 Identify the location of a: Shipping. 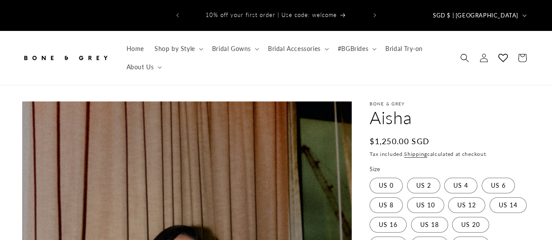
(415, 154).